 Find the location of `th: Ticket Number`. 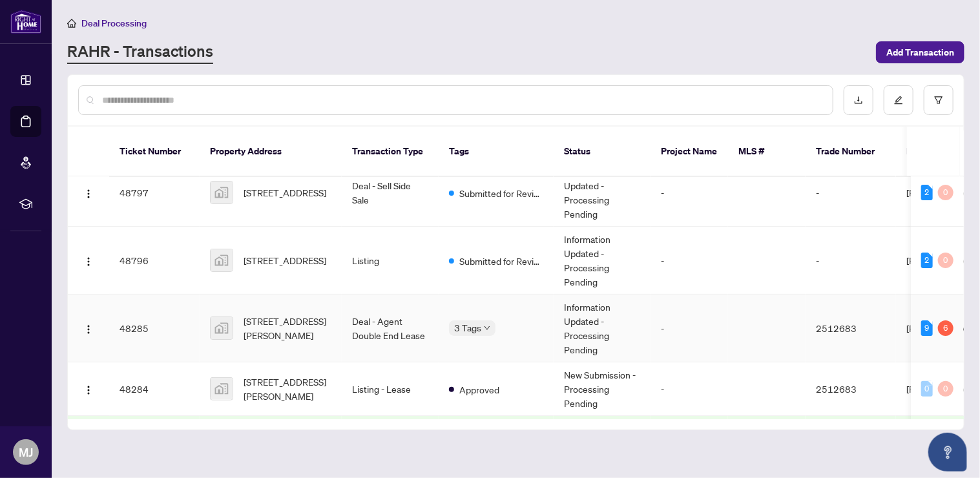

th: Ticket Number is located at coordinates (155, 152).